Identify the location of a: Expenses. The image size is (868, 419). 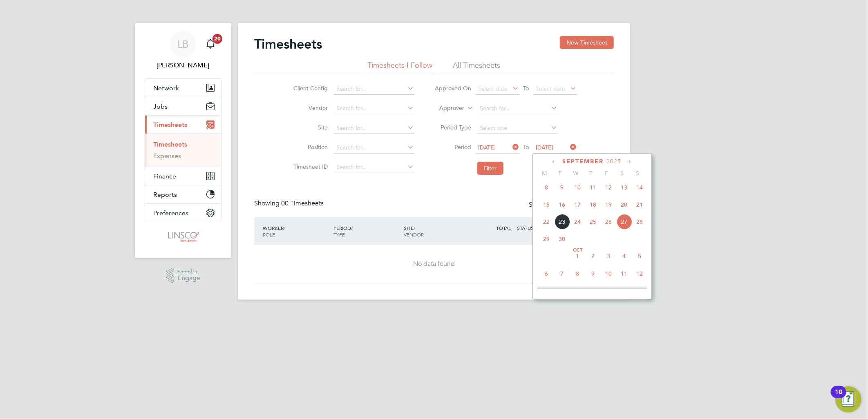
(167, 155).